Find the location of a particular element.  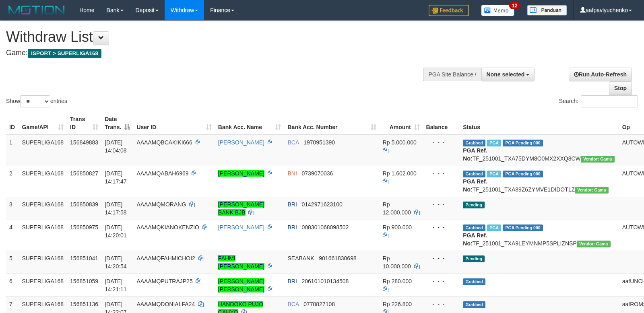

input: Search: is located at coordinates (609, 101).